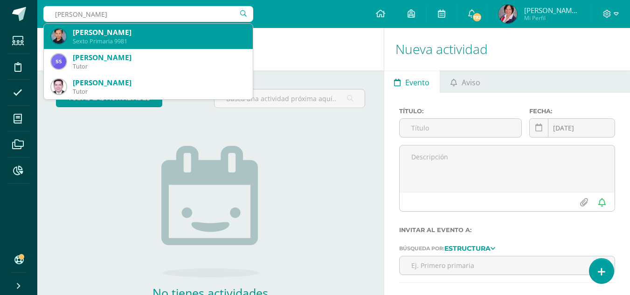 The image size is (630, 295). Describe the element at coordinates (421, 248) in the screenshot. I see `span: Búsqueda por:` at that location.